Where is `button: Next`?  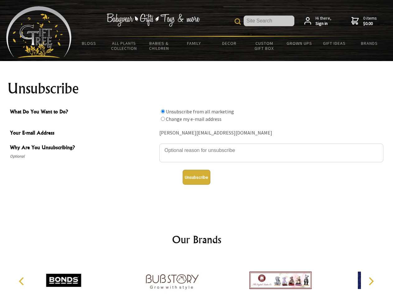 button: Next is located at coordinates (371, 281).